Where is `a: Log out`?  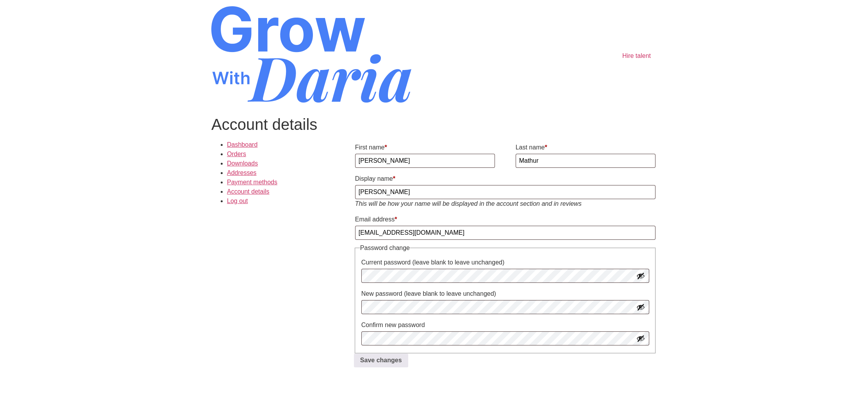
a: Log out is located at coordinates (237, 201).